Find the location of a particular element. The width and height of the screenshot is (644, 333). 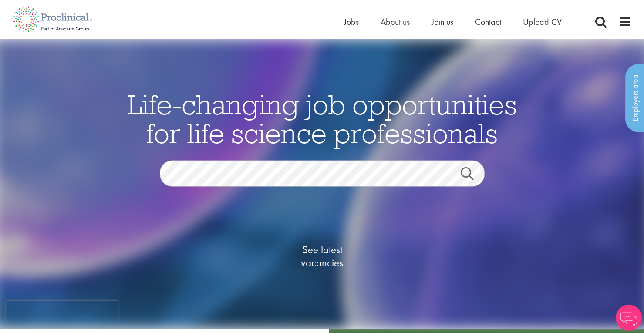

a: Jobs is located at coordinates (352, 22).